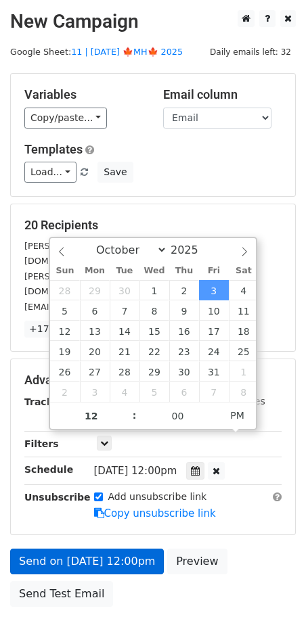 The height and width of the screenshot is (644, 306). Describe the element at coordinates (273, 611) in the screenshot. I see `div: Chat Widget` at that location.